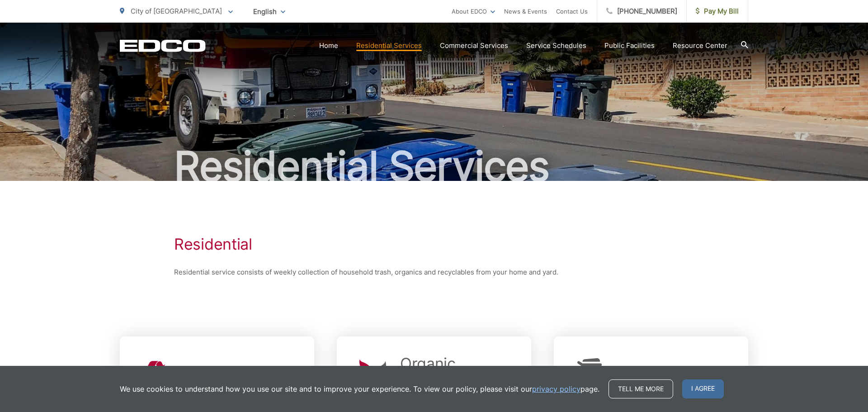 Image resolution: width=868 pixels, height=412 pixels. Describe the element at coordinates (526, 12) in the screenshot. I see `a: News & Events` at that location.